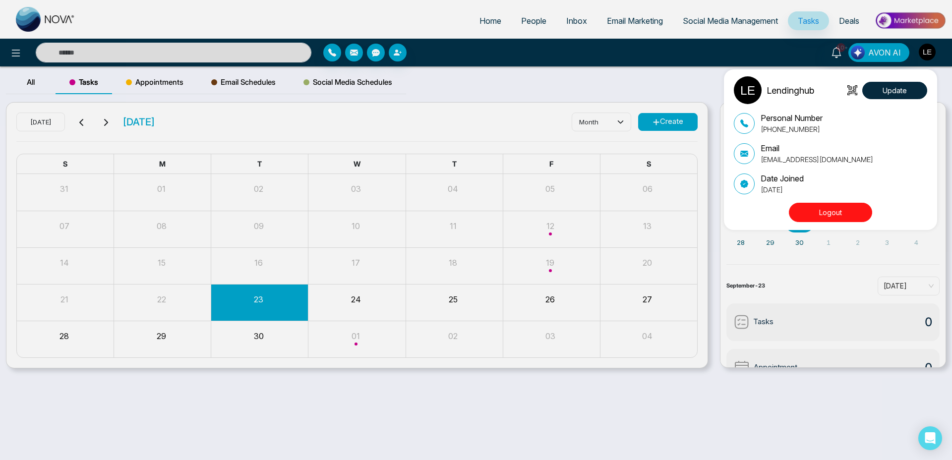  Describe the element at coordinates (791, 118) in the screenshot. I see `p: Personal Number` at that location.